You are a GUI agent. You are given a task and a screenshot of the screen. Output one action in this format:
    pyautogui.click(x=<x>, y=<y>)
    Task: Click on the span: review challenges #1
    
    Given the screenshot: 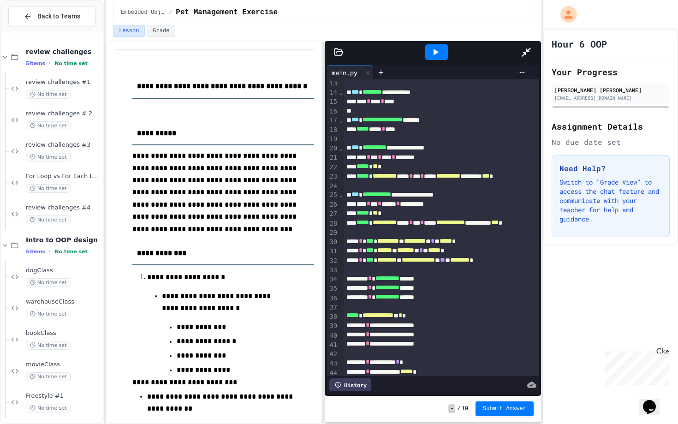 What is the action you would take?
    pyautogui.click(x=63, y=82)
    